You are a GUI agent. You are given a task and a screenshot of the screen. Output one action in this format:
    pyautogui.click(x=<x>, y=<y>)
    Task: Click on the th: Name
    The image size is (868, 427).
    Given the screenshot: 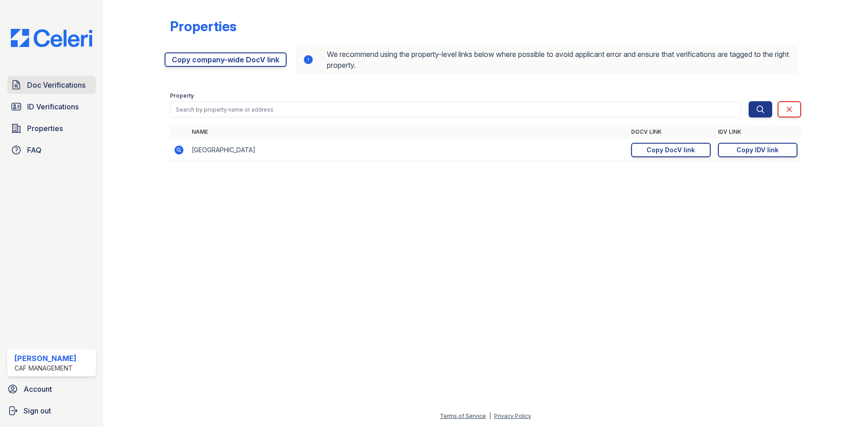 What is the action you would take?
    pyautogui.click(x=407, y=132)
    